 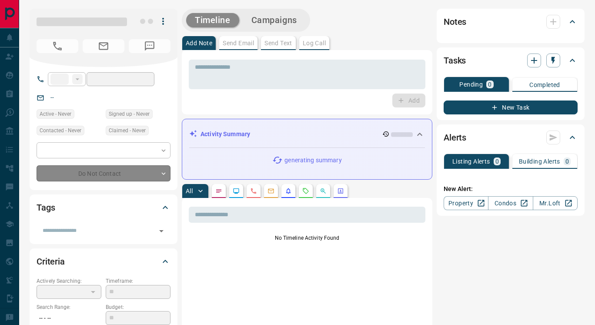 What do you see at coordinates (307, 238) in the screenshot?
I see `p: No Timeline Activity Found` at bounding box center [307, 238].